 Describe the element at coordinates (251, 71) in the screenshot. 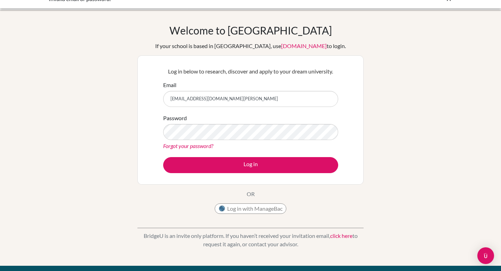

I see `p: Log in below to research, discover and apply to your dream university.` at that location.